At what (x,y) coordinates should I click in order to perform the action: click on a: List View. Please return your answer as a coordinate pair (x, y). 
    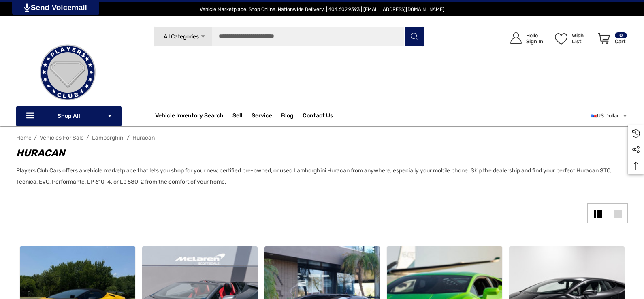
    Looking at the image, I should click on (618, 213).